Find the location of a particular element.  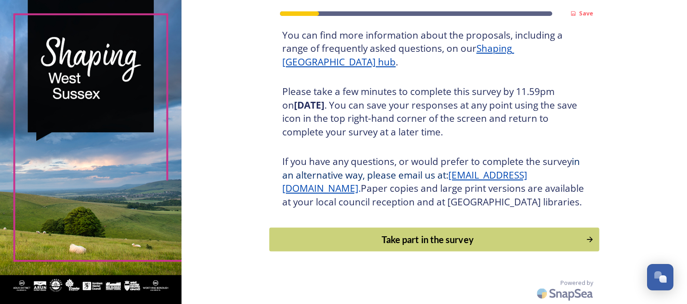

button: Open Chat is located at coordinates (661, 277).